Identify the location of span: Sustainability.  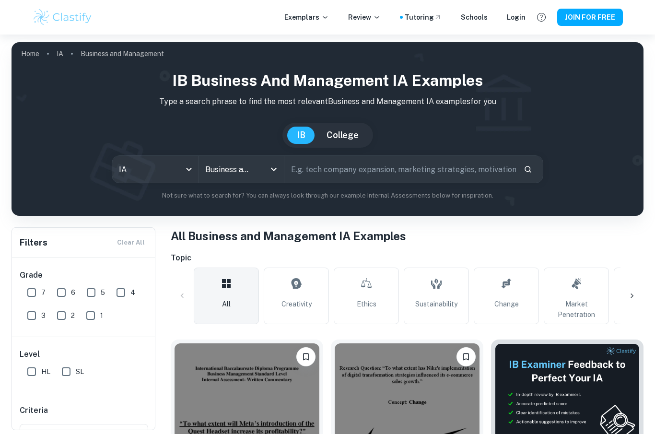
(436, 304).